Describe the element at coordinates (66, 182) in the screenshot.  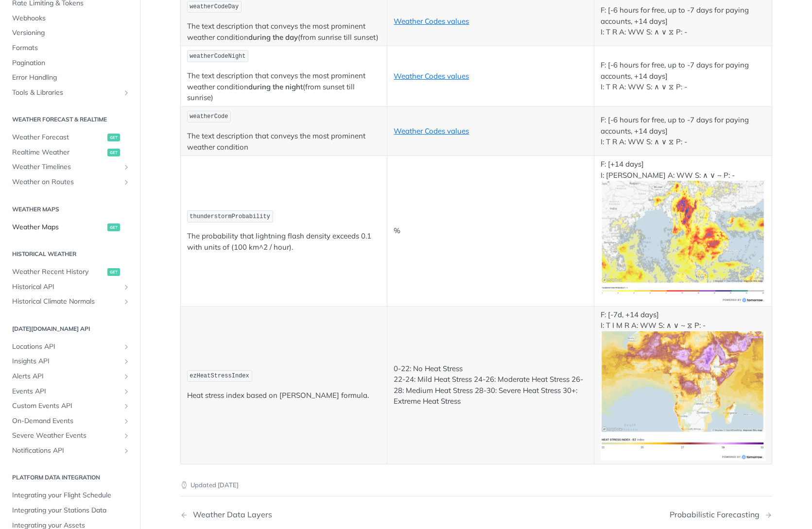
I see `span: Weather on Routes` at that location.